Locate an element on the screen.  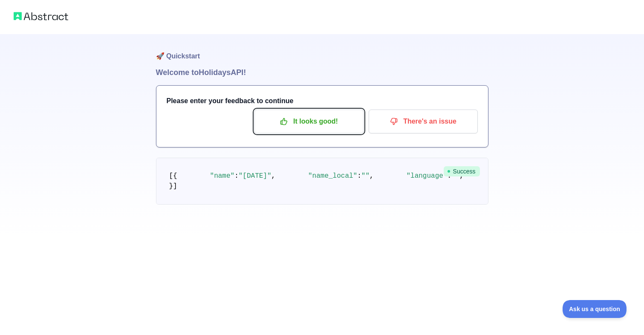
span: Success is located at coordinates (462, 171).